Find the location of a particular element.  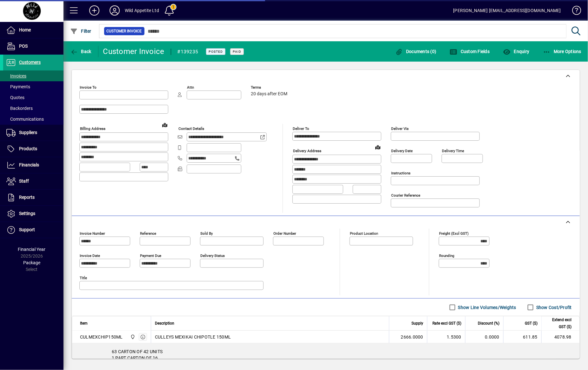

span: Posted is located at coordinates (216, 52).